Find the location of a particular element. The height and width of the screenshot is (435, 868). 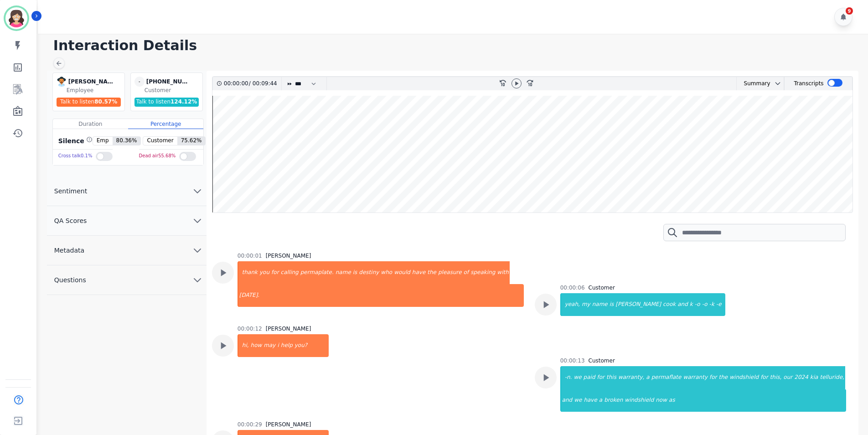

div: help is located at coordinates (287, 345).